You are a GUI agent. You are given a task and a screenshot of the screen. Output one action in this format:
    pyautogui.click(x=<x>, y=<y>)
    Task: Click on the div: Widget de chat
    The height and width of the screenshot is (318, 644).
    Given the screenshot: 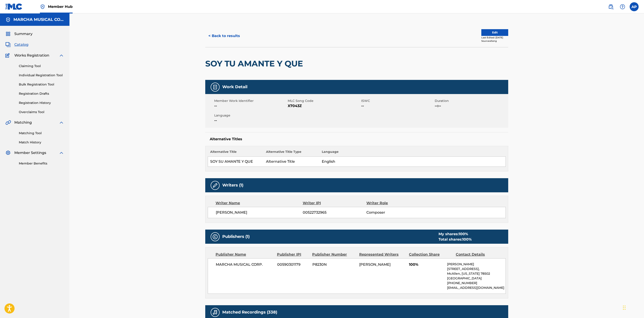 What is the action you would take?
    pyautogui.click(x=633, y=307)
    